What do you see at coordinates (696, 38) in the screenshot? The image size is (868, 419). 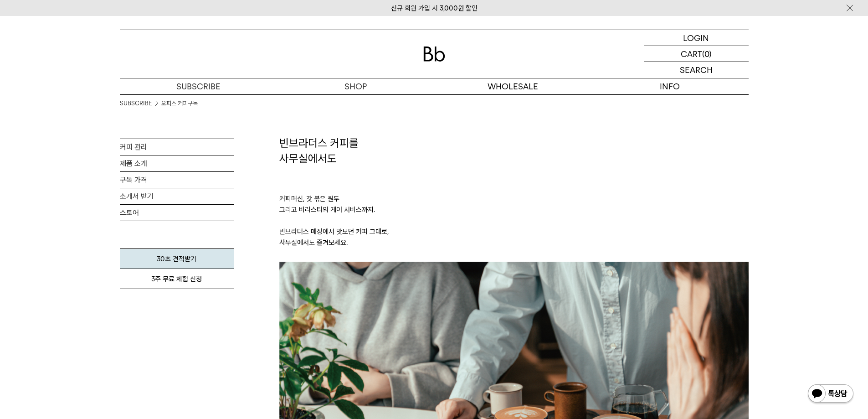 I see `p: LOGIN` at bounding box center [696, 38].